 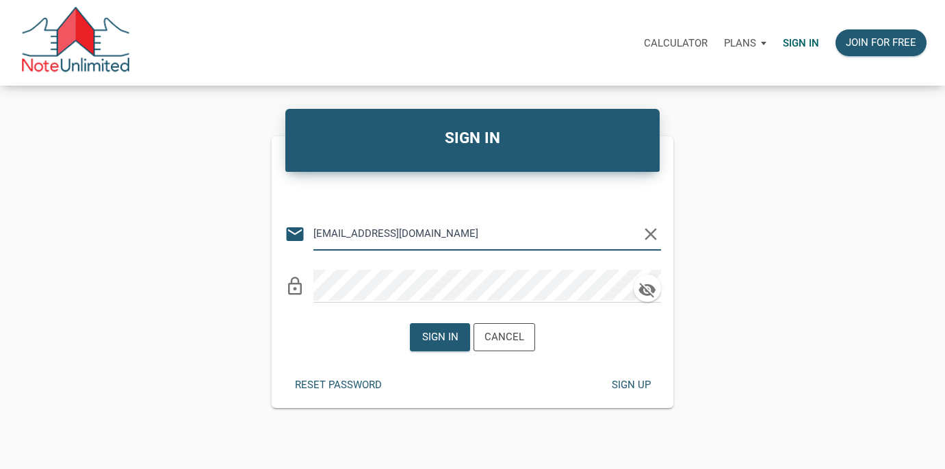 I want to click on button: Sign in, so click(x=440, y=337).